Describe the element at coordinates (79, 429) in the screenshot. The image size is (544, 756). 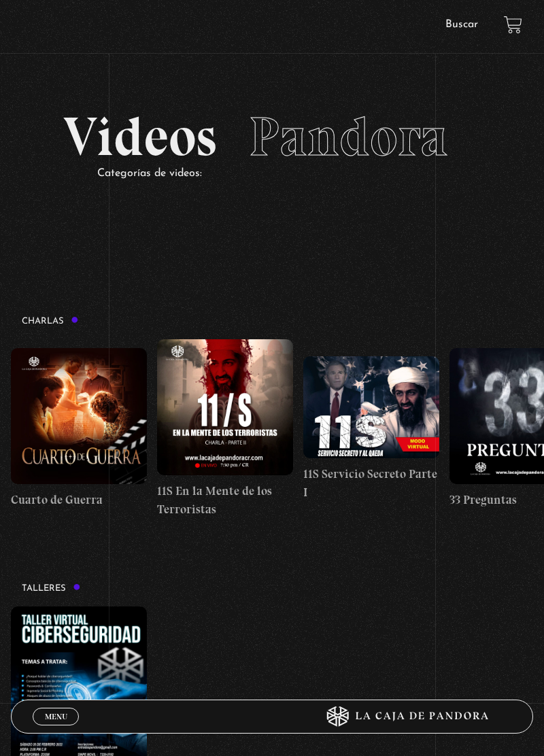
I see `a: Cuarto de Guerra` at that location.